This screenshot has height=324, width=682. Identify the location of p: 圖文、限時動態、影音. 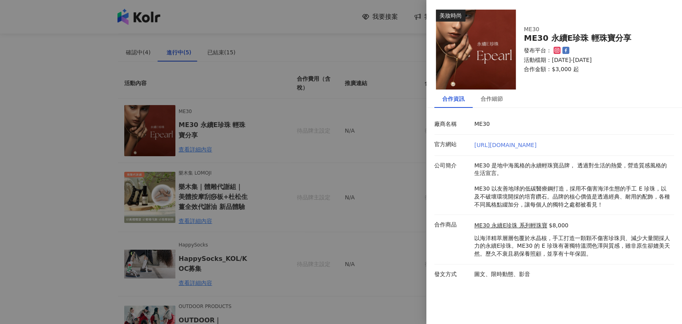
(572, 274).